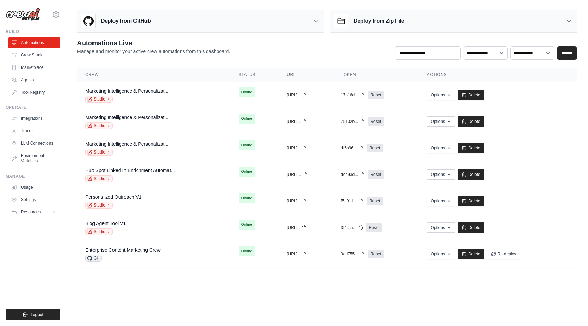 The image size is (588, 326). Describe the element at coordinates (153, 51) in the screenshot. I see `p: Manage and monitor your active crew automations from this dashboard.` at that location.